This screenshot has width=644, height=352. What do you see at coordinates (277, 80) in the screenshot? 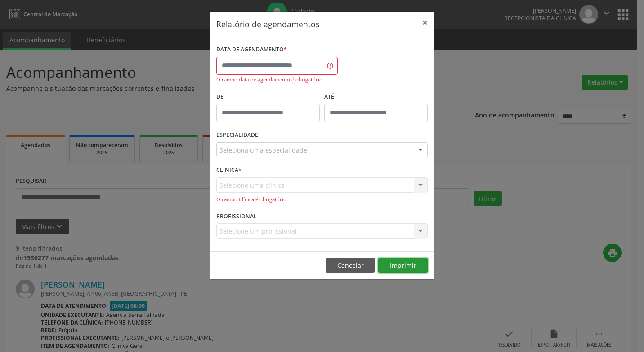
I see `div: O campo data de agendamento é obrigatório` at bounding box center [277, 80].